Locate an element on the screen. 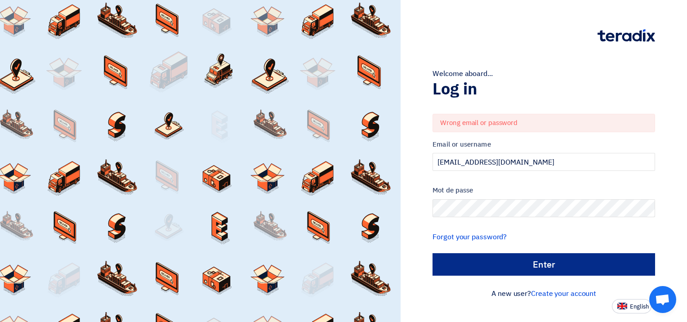 The width and height of the screenshot is (687, 322). div: Wrong email or password is located at coordinates (543, 123).